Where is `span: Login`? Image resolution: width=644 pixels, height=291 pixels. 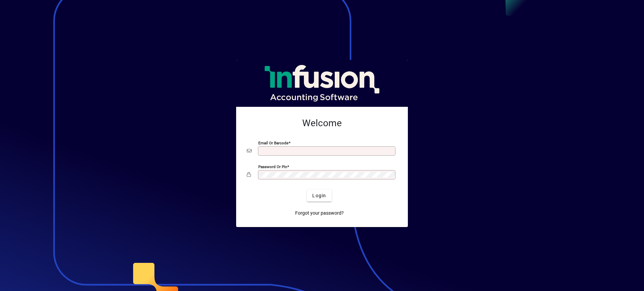 span: Login is located at coordinates (319, 196).